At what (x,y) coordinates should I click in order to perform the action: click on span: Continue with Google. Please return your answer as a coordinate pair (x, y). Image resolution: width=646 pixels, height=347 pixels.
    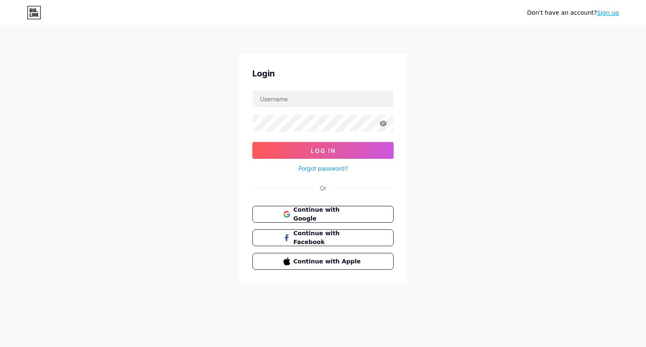
    Looking at the image, I should click on (328, 215).